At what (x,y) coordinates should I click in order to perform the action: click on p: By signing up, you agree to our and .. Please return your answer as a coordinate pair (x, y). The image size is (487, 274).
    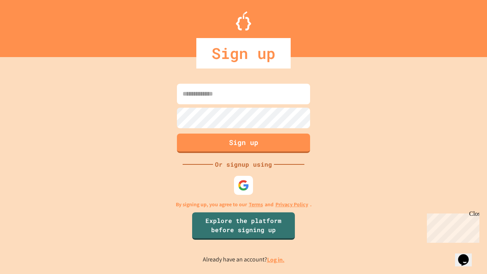
    Looking at the image, I should click on (243, 204).